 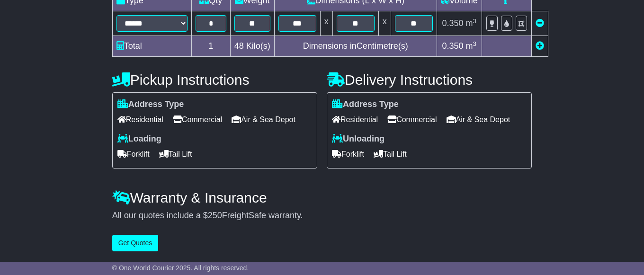 What do you see at coordinates (355, 46) in the screenshot?
I see `td: Dimensions in Centimetre(s)` at bounding box center [355, 46].